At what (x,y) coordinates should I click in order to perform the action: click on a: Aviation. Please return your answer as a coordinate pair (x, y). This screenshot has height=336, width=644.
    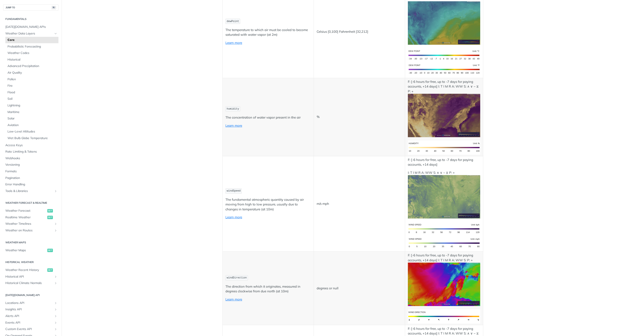
    Looking at the image, I should click on (32, 125).